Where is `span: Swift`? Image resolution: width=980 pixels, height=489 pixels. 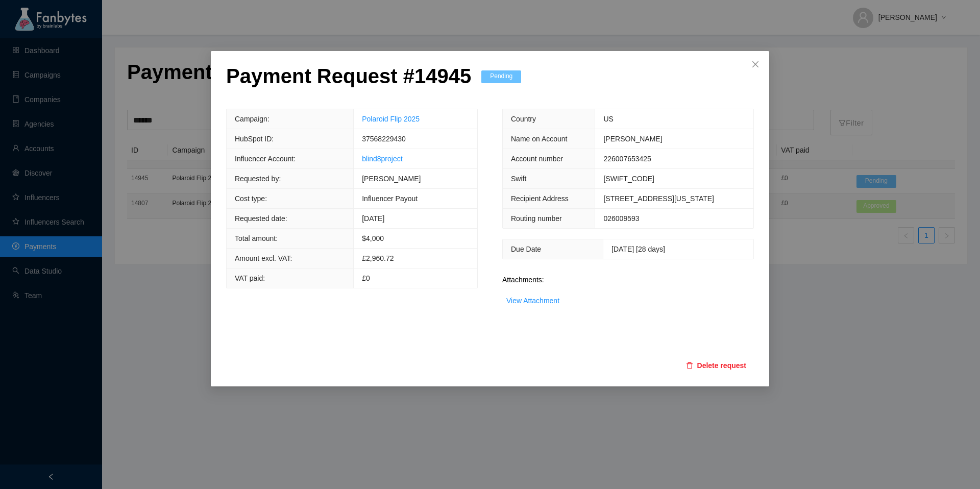
span: Swift is located at coordinates (519, 179).